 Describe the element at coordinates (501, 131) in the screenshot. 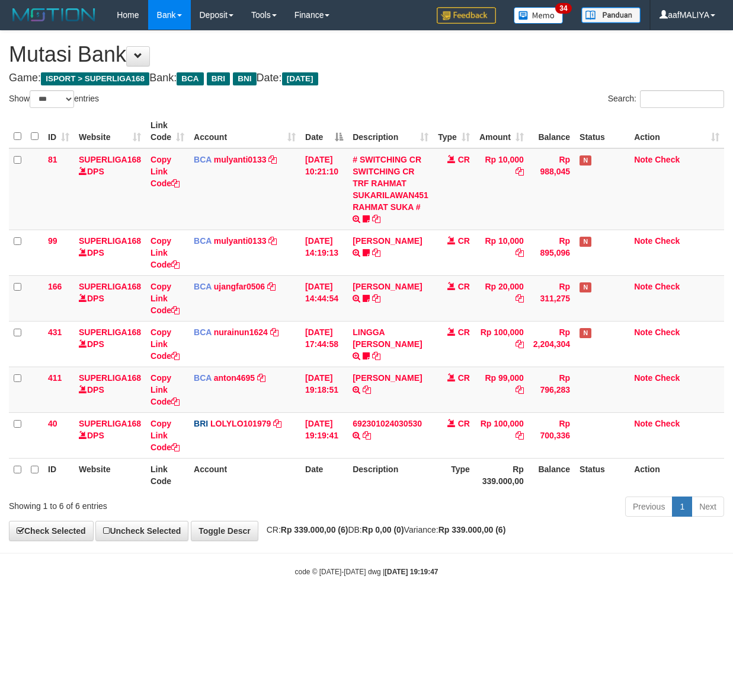

I see `th: Amount: activate to sort column ascending` at that location.